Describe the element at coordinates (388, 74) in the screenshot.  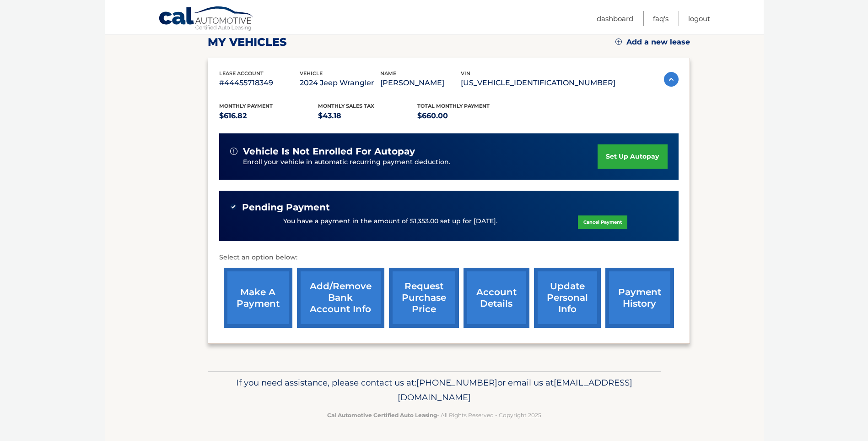
I see `span: name` at that location.